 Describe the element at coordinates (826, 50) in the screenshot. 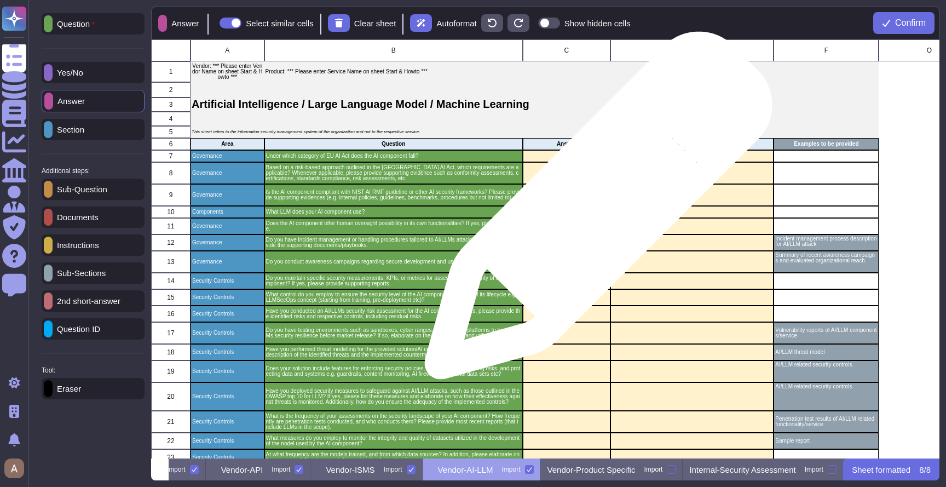

I see `span: F` at that location.